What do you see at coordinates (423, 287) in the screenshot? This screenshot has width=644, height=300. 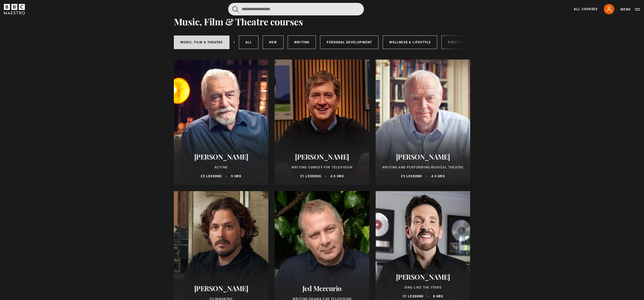 I see `p: Sing Like the Stars` at bounding box center [423, 287].